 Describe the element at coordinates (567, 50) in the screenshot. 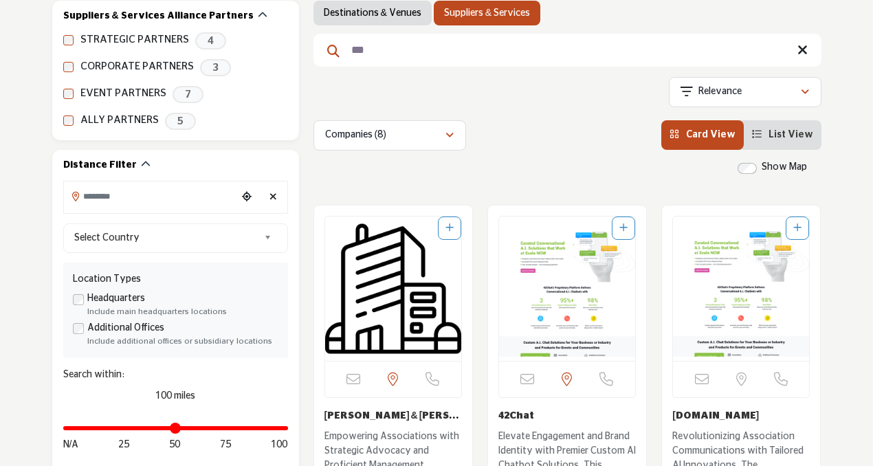

I see `input: Search Keyword` at that location.